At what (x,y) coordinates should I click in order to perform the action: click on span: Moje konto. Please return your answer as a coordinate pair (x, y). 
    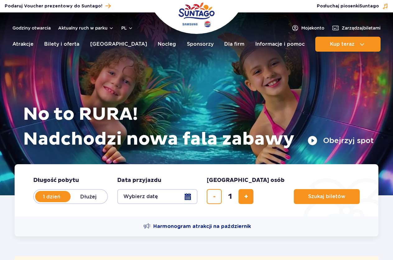
    Looking at the image, I should click on (313, 28).